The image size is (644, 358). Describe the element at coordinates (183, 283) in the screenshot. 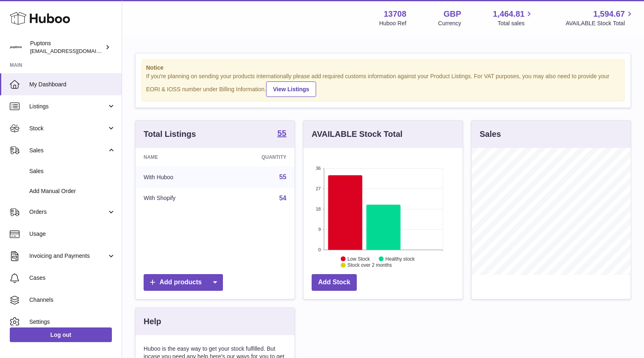

I see `a: Add products` at that location.